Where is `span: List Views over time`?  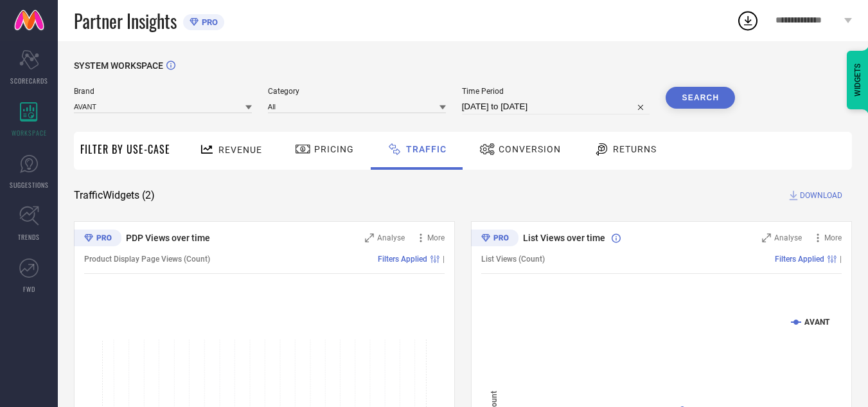 span: List Views over time is located at coordinates (564, 238).